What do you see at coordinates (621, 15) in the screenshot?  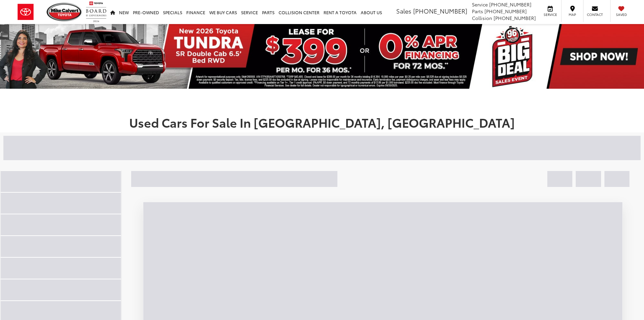 I see `span: Saved` at bounding box center [621, 15].